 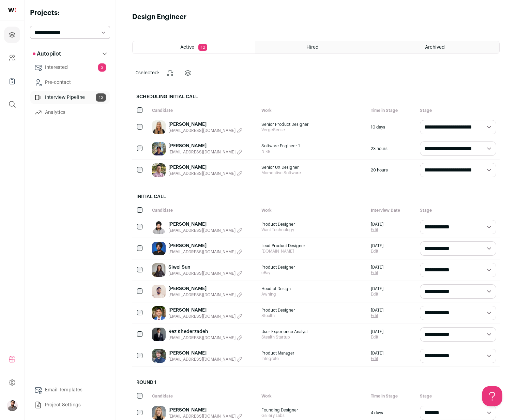 I want to click on div: Time in Stage, so click(x=392, y=396).